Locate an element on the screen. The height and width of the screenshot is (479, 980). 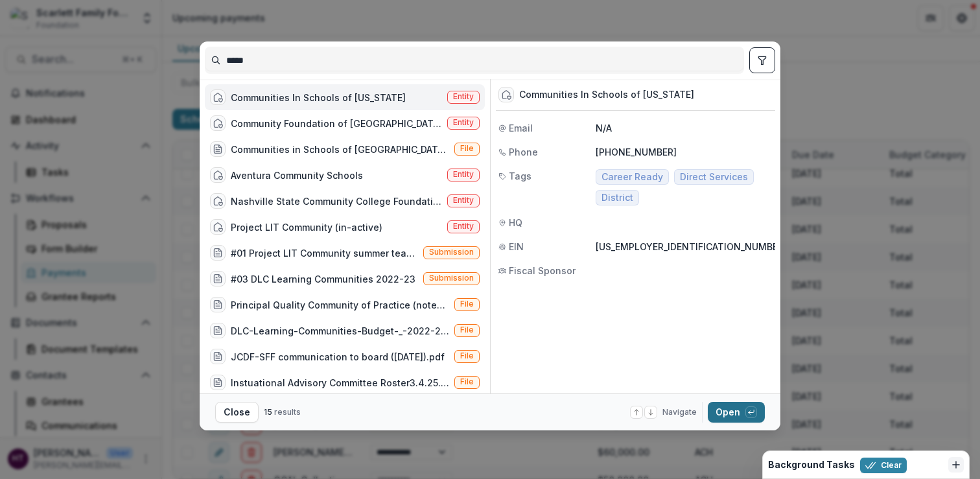
span: Navigate is located at coordinates (680, 412).